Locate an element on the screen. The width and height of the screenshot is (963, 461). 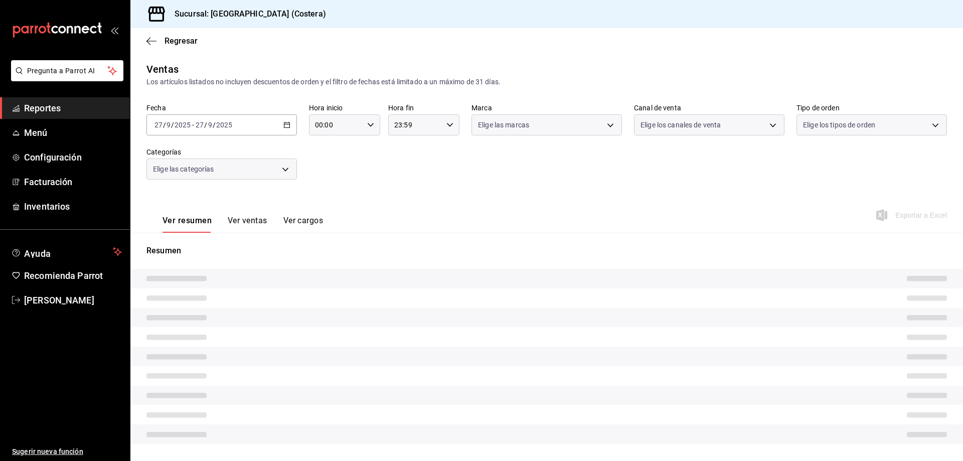
div: navigation tabs is located at coordinates (243, 224).